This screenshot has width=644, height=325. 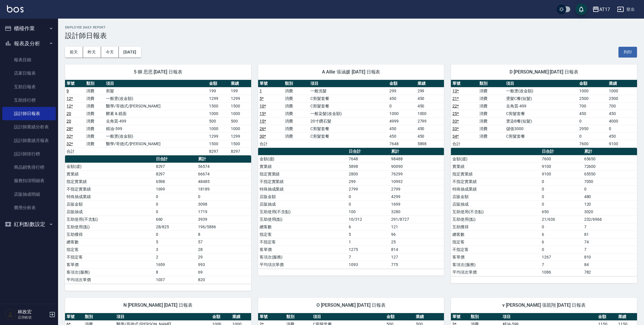 What do you see at coordinates (491, 83) in the screenshot?
I see `th: 類別` at bounding box center [491, 83].